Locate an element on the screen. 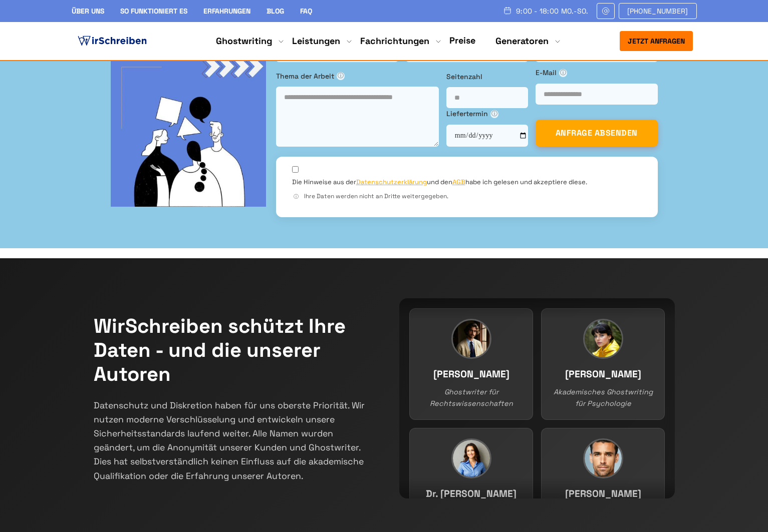  button: Jetzt anfragen is located at coordinates (656, 41).